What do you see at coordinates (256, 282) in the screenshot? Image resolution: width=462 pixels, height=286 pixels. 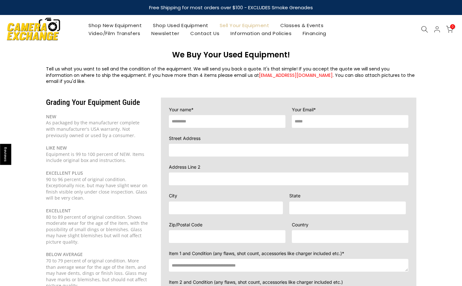 I see `span: Item 2 and Condition (any flaws, shot count, accessories like charger included etc.)` at bounding box center [256, 282].